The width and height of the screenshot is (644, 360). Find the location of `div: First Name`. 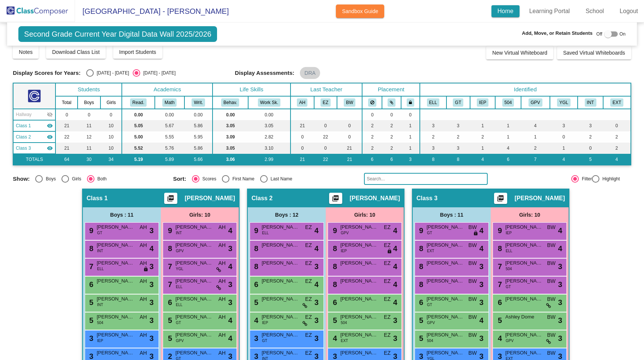

div: First Name is located at coordinates (242, 179).